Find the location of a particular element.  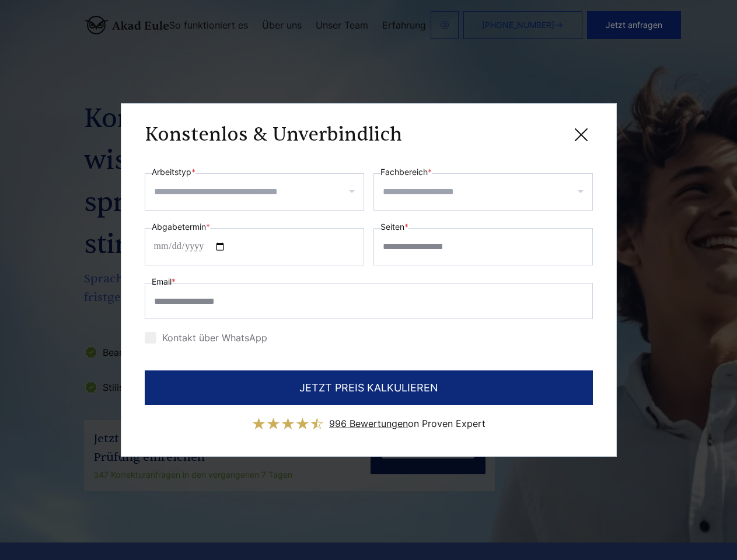

label: Kontakt über WhatsApp is located at coordinates (206, 338).